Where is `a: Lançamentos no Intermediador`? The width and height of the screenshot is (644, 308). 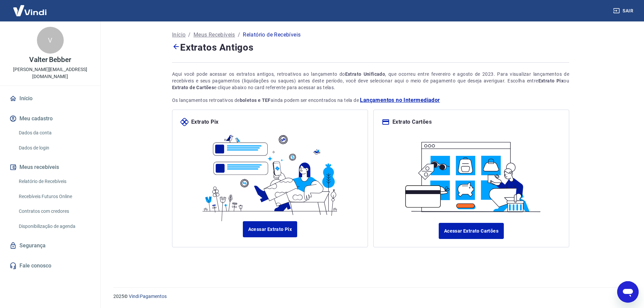
a: Lançamentos no Intermediador is located at coordinates (400, 100).